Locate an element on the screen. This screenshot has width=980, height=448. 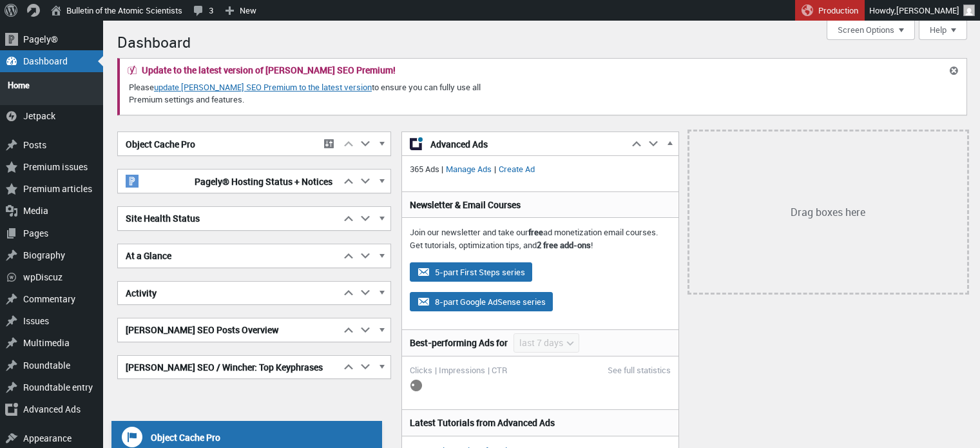
h2: At a Glance is located at coordinates (229, 256).